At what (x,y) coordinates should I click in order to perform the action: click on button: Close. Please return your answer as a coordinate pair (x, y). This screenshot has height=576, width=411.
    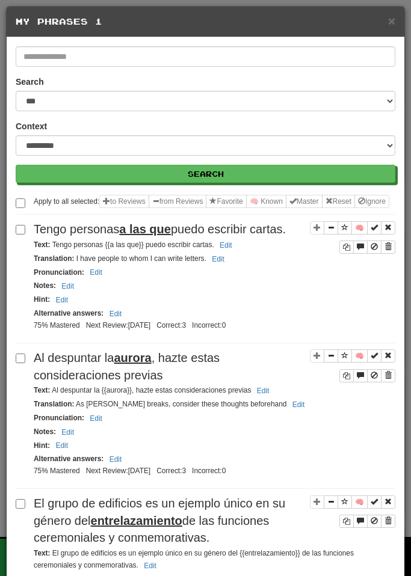
    Looking at the image, I should click on (391, 20).